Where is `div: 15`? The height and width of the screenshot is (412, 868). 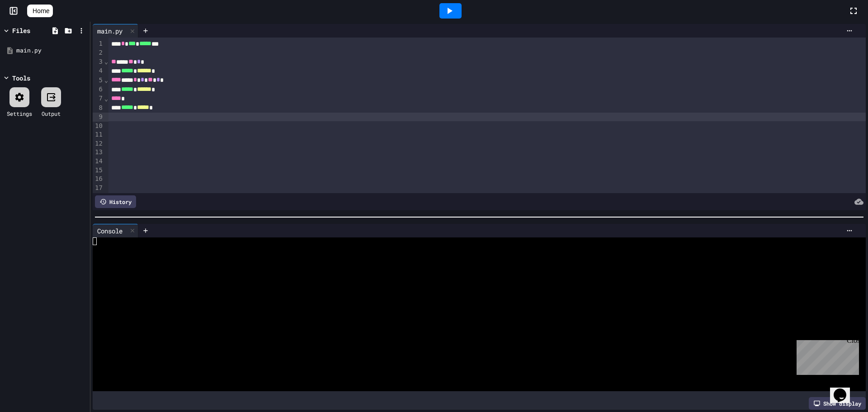
div: 15 is located at coordinates (98, 170).